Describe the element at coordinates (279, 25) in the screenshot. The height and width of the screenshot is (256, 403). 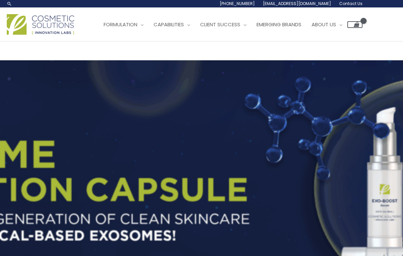
I see `a: Emerging Brands` at that location.